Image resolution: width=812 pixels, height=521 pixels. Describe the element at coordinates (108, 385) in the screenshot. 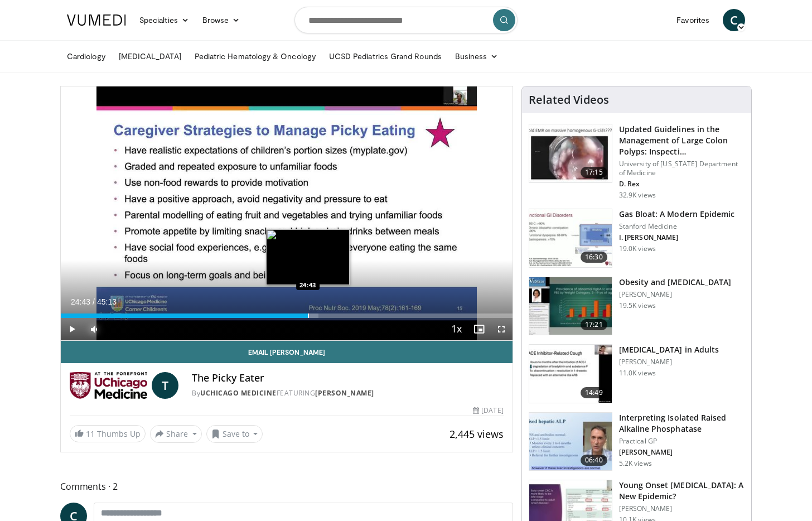

I see `img: UChicago Medicine` at that location.